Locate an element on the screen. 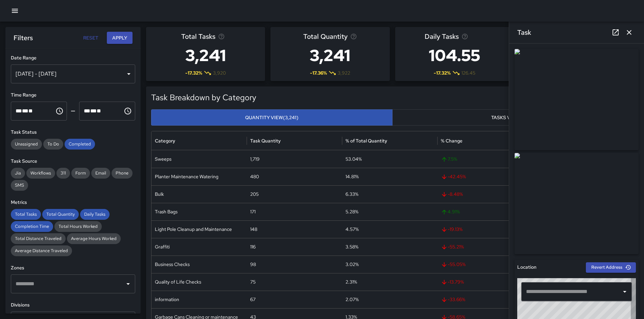 This screenshot has width=644, height=319. div: % of Total Quantity is located at coordinates (366, 141).